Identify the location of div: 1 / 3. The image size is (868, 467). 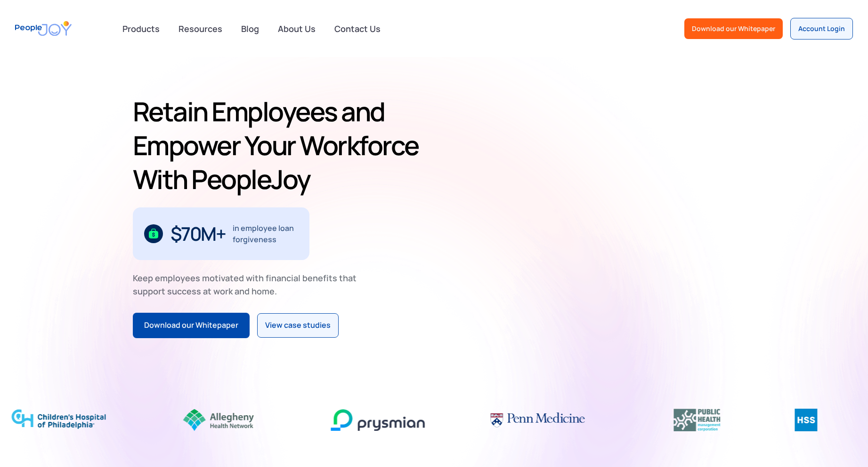
(221, 234).